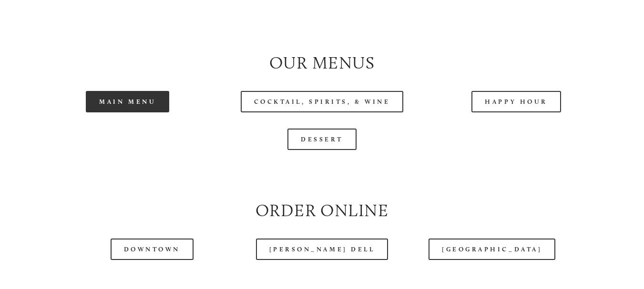 Image resolution: width=644 pixels, height=289 pixels. What do you see at coordinates (322, 101) in the screenshot?
I see `a: Cocktail, Spirits, & Wine` at bounding box center [322, 101].